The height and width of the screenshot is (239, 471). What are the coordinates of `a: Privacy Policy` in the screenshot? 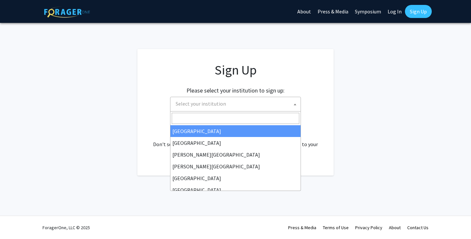 It's located at (369, 228).